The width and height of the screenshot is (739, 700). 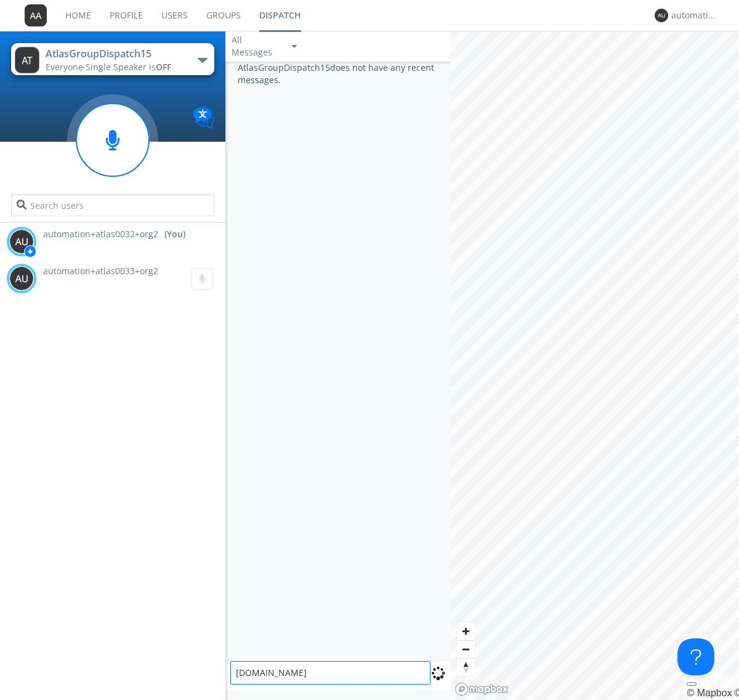 I want to click on span: Single Speaker is, so click(x=128, y=66).